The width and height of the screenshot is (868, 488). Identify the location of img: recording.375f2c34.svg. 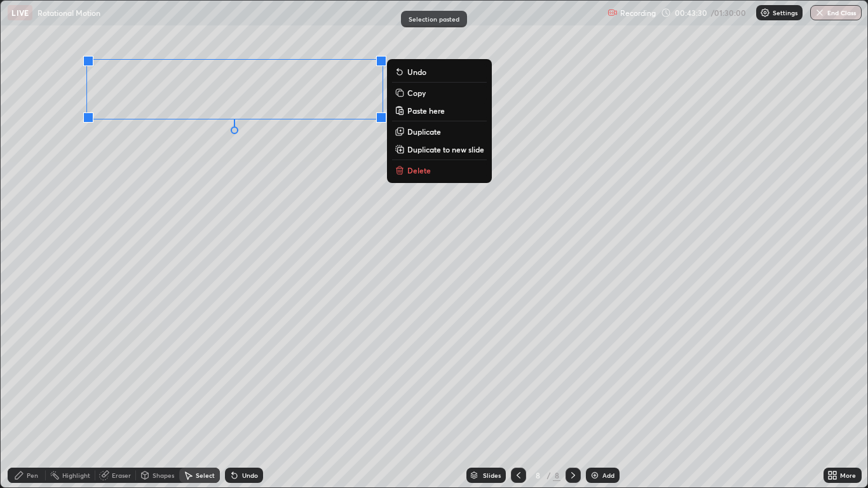
(613, 12).